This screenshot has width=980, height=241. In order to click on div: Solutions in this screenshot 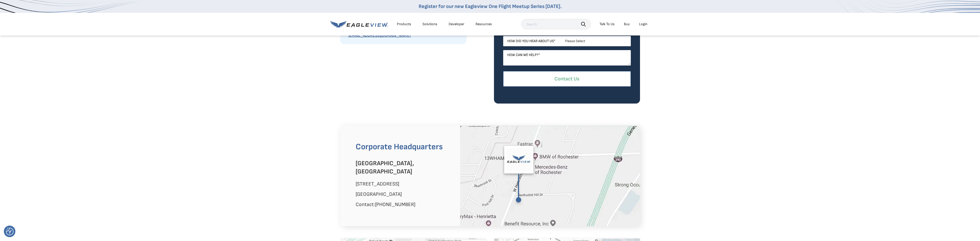, I will do `click(430, 24)`.